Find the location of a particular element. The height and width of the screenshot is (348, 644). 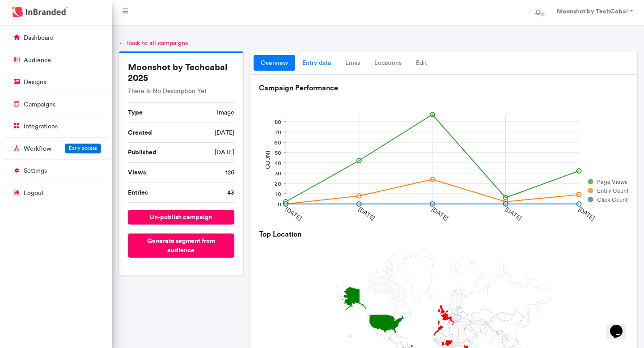

p: settings is located at coordinates (35, 171).